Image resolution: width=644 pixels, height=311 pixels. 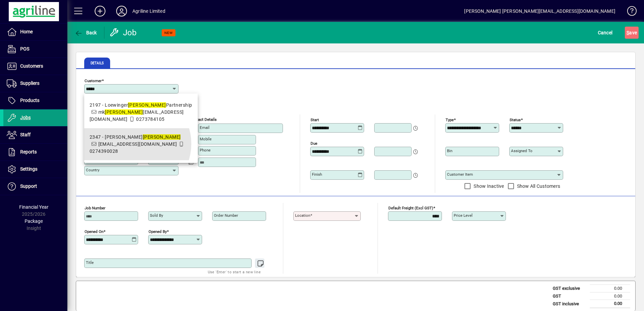 What do you see at coordinates (605, 32) in the screenshot?
I see `span: Cancel` at bounding box center [605, 32].